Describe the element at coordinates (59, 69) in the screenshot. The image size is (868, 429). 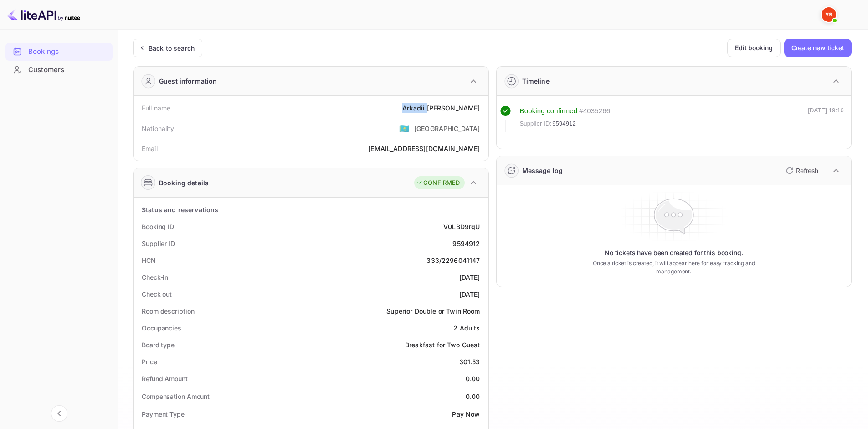
I see `a: Customers` at that location.